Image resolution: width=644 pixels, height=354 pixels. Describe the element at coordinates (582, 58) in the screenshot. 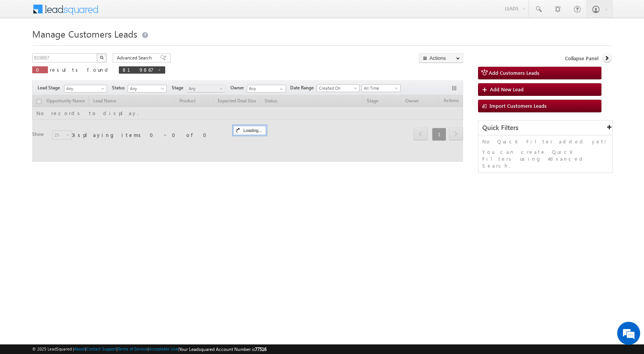

I see `span: Collapse Panel` at that location.